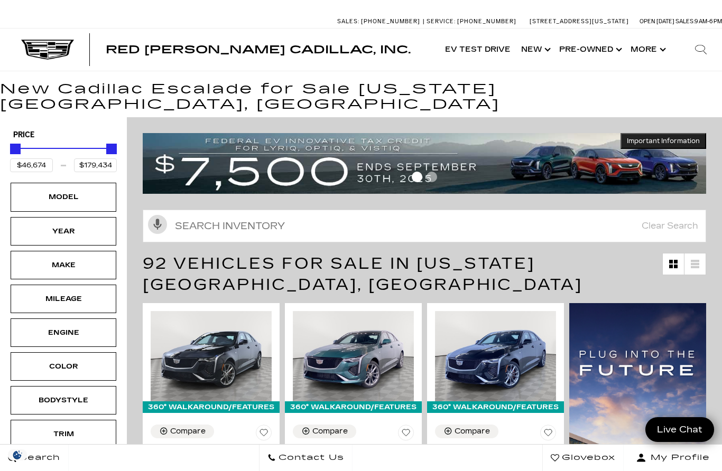 The height and width of the screenshot is (471, 722). I want to click on button: Important Information, so click(663, 141).